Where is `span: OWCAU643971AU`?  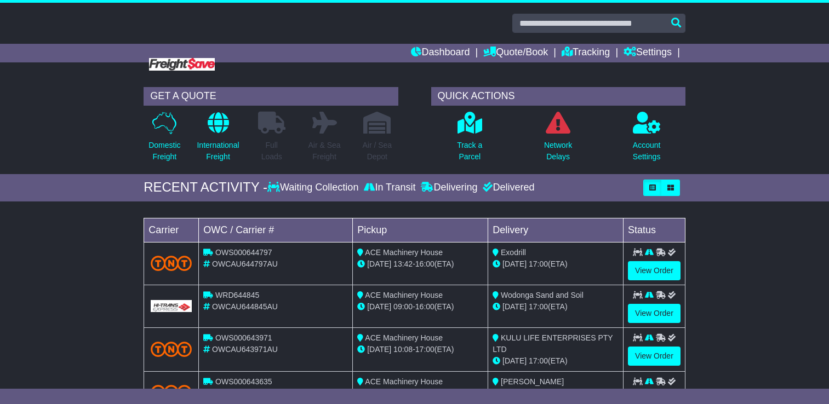
span: OWCAU643971AU is located at coordinates (245, 350).